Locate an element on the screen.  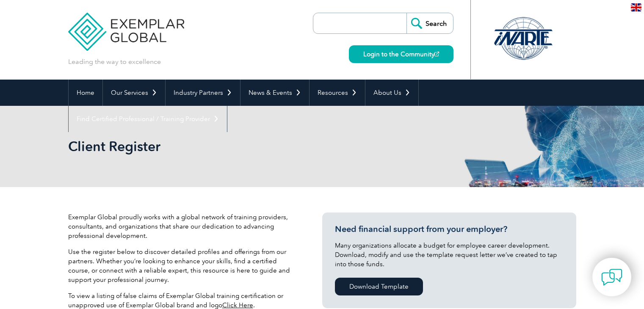
a: Our Services is located at coordinates (134, 93).